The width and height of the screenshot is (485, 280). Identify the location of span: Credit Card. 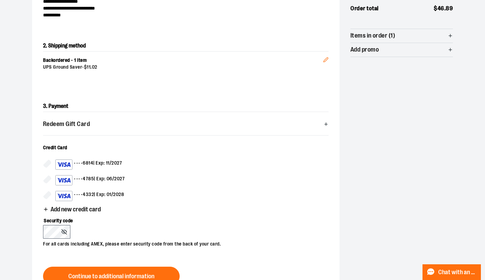
(55, 148).